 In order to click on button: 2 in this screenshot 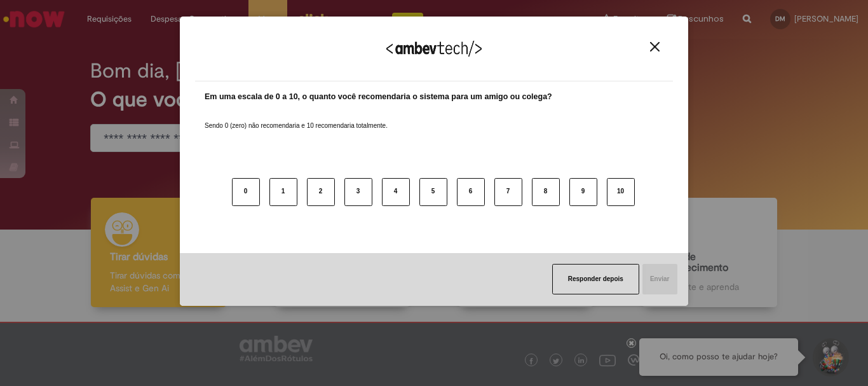, I will do `click(321, 192)`.